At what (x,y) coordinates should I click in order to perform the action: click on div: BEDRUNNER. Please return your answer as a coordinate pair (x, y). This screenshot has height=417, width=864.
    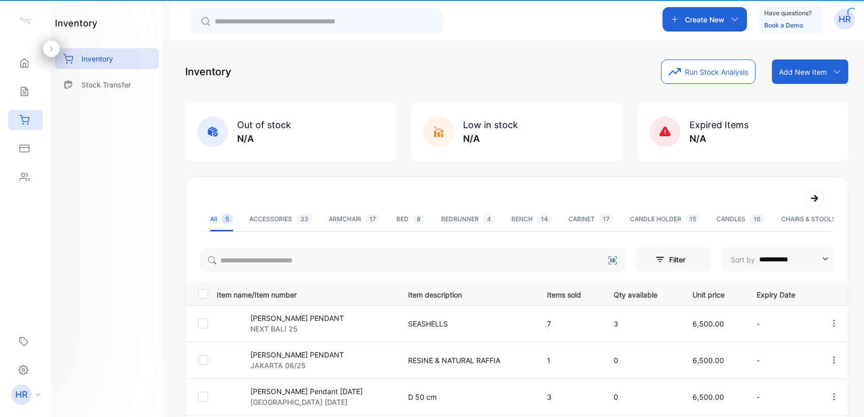
    Looking at the image, I should click on (468, 219).